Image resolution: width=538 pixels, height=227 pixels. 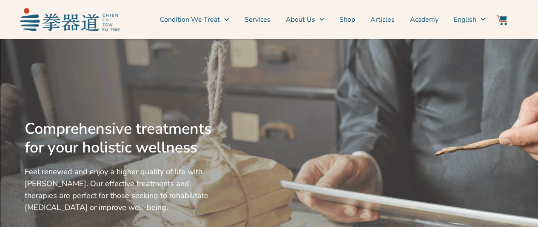 What do you see at coordinates (465, 20) in the screenshot?
I see `span: English` at bounding box center [465, 20].